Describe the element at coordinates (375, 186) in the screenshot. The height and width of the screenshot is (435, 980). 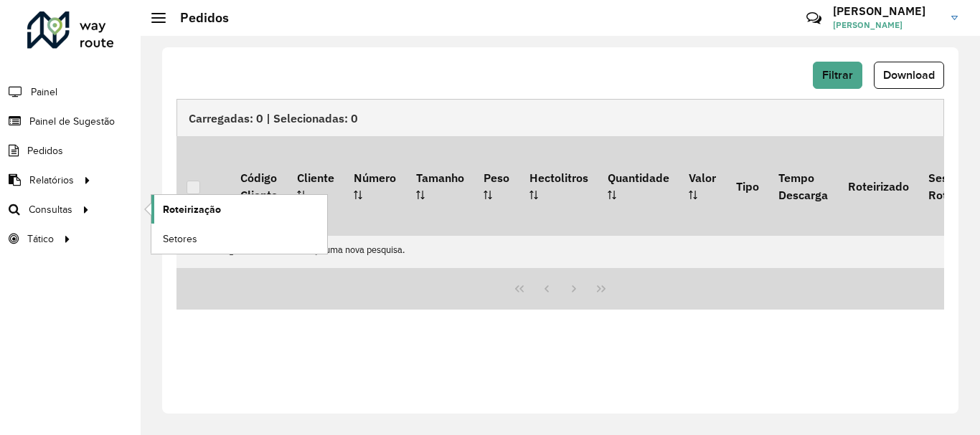
I see `th: Número` at that location.